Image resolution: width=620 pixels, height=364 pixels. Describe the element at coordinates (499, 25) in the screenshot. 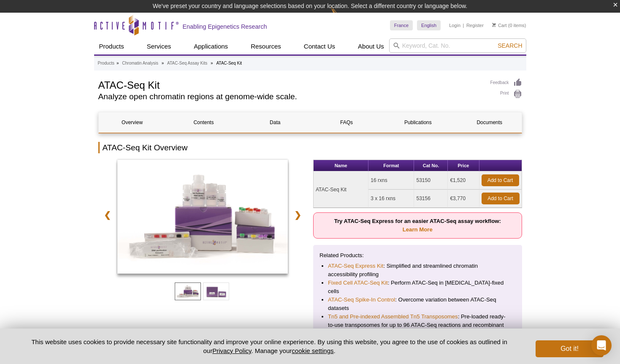

I see `a: Cart` at that location.